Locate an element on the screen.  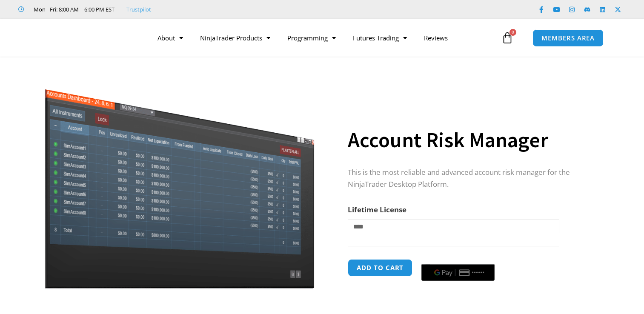
button: Add to cart is located at coordinates (380, 268).